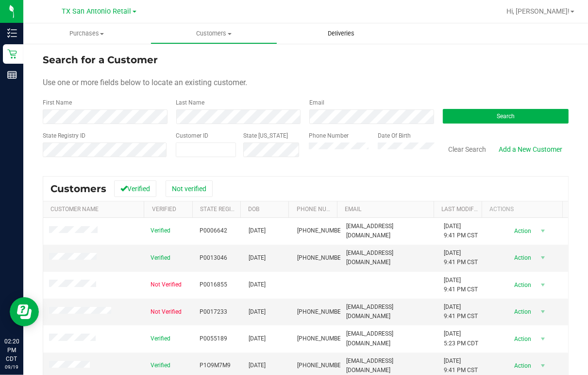 Image resolution: width=588 pixels, height=375 pixels. What do you see at coordinates (189, 189) in the screenshot?
I see `button: Not verified` at bounding box center [189, 189].